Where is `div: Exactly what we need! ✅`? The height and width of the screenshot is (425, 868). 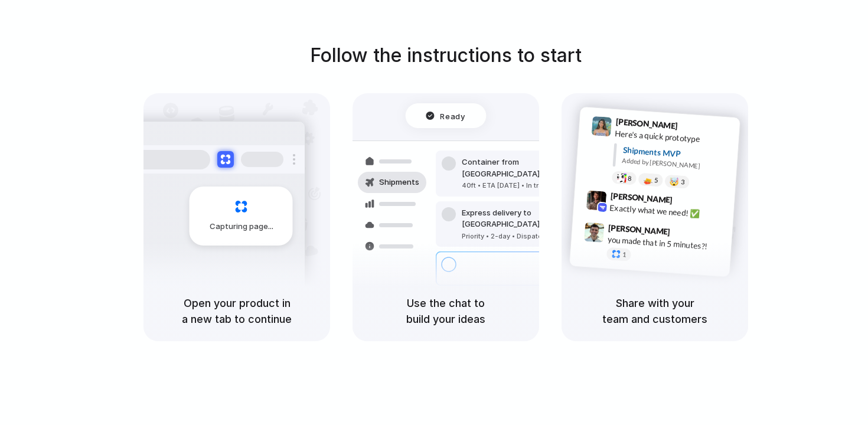
div: Exactly what we need! ✅ is located at coordinates (668, 212).